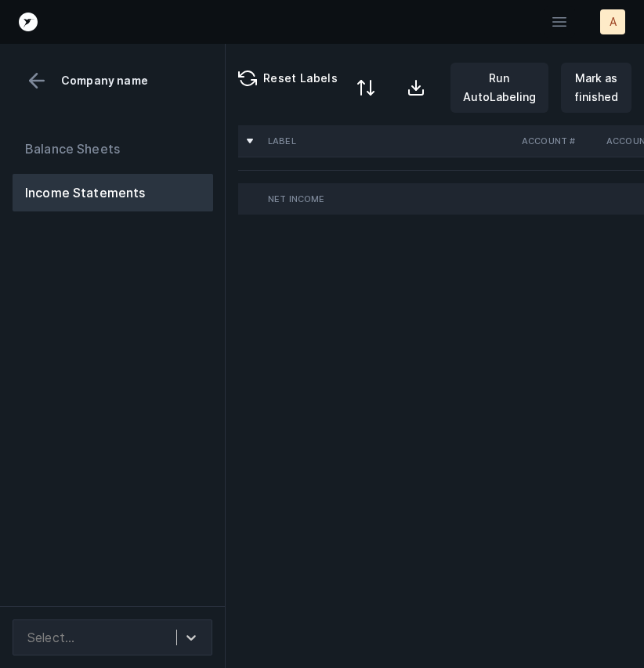 This screenshot has height=668, width=644. I want to click on button: Run AutoLabeling, so click(499, 88).